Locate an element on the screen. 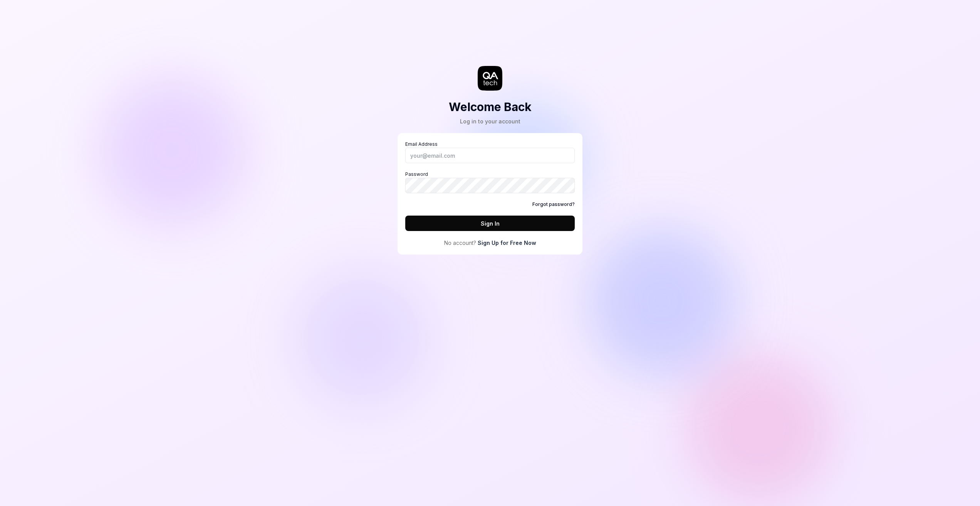  span: No account? is located at coordinates (460, 243).